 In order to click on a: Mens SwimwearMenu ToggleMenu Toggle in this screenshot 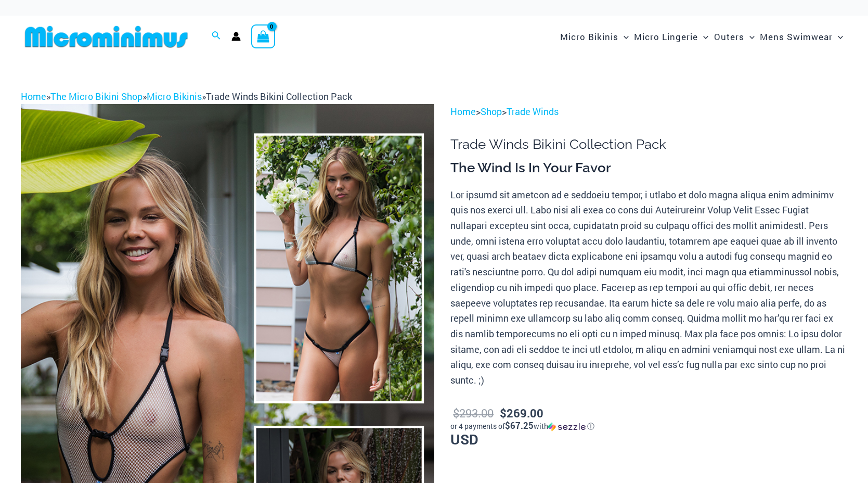, I will do `click(802, 36)`.